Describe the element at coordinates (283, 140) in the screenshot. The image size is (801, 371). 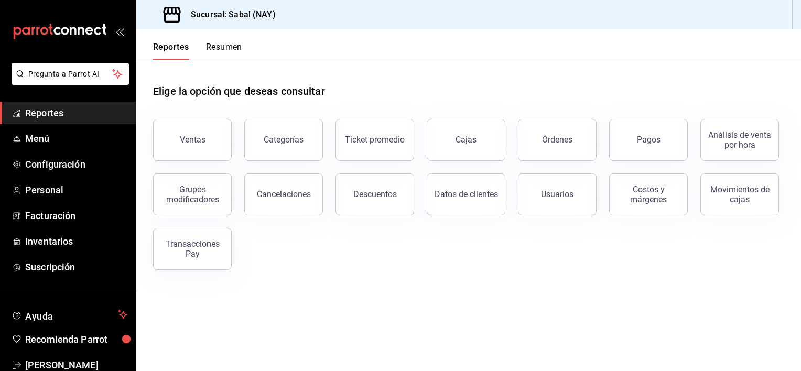
I see `button: Categorías` at that location.